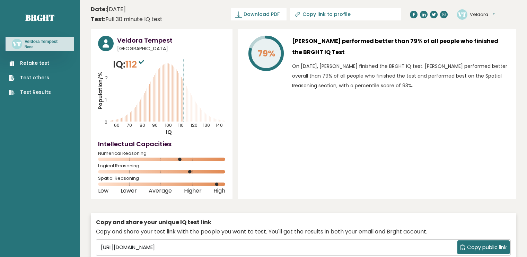 The width and height of the screenshot is (527, 257). Describe the element at coordinates (126, 19) in the screenshot. I see `div: Full 30 minute IQ test` at that location.